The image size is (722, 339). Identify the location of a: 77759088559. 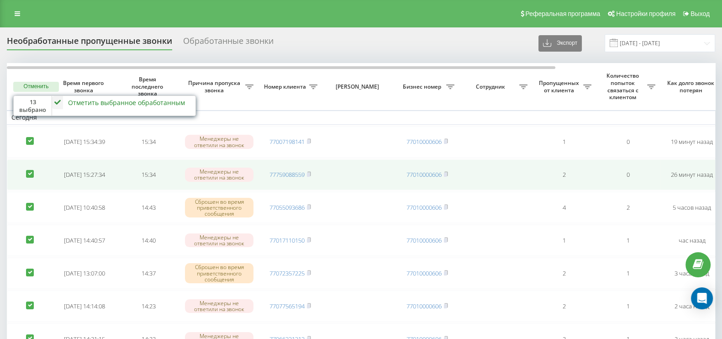
(287, 174).